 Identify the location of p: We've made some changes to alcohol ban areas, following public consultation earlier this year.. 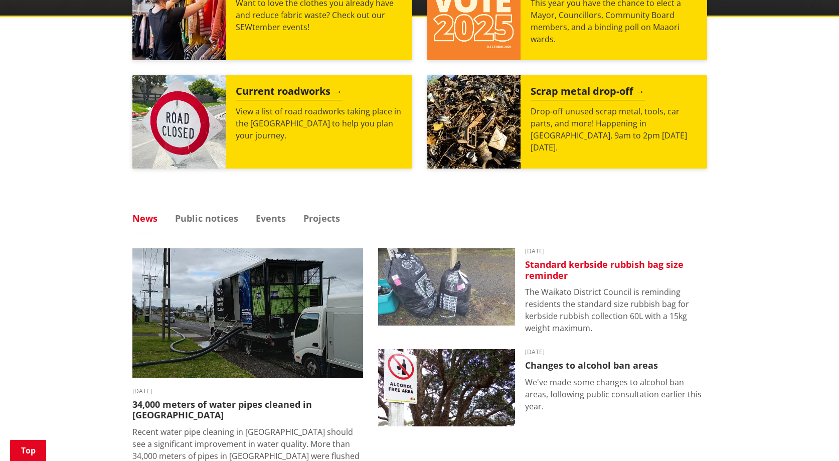
(616, 394).